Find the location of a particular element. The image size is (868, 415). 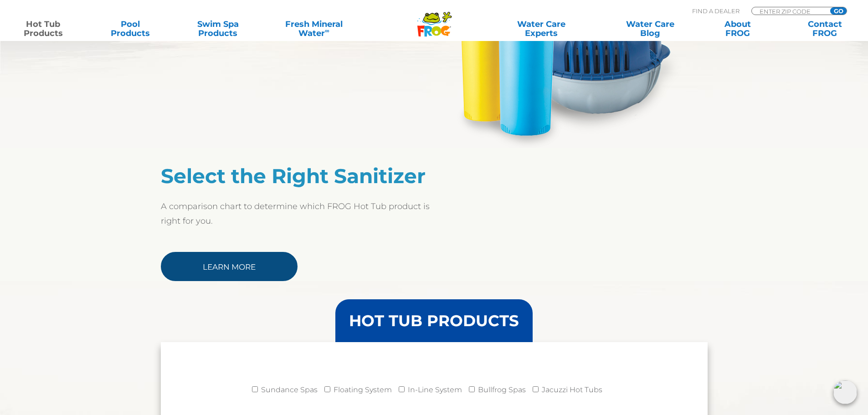

img: openIcon is located at coordinates (845, 392).